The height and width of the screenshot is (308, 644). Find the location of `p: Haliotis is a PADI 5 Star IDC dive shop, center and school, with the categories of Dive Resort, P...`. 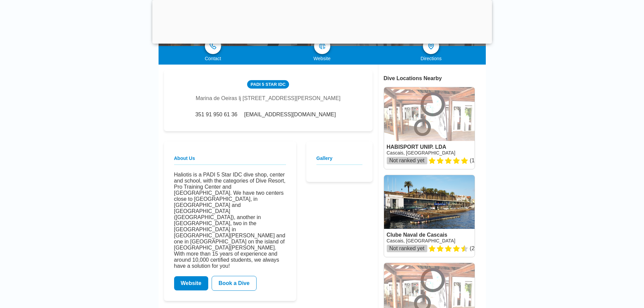

p: Haliotis is a PADI 5 Star IDC dive shop, center and school, with the categories of Dive Resort, P... is located at coordinates (230, 220).